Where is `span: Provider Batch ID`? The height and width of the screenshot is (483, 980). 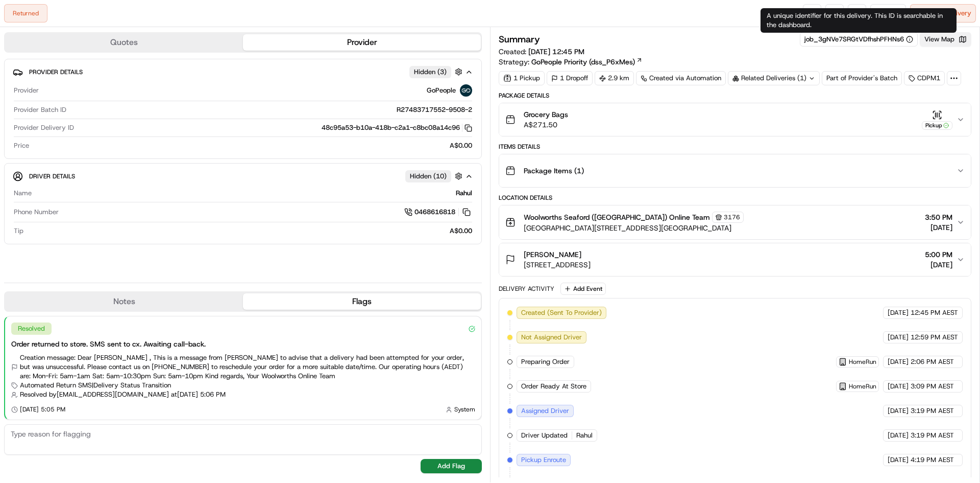 span: Provider Batch ID is located at coordinates (40, 110).